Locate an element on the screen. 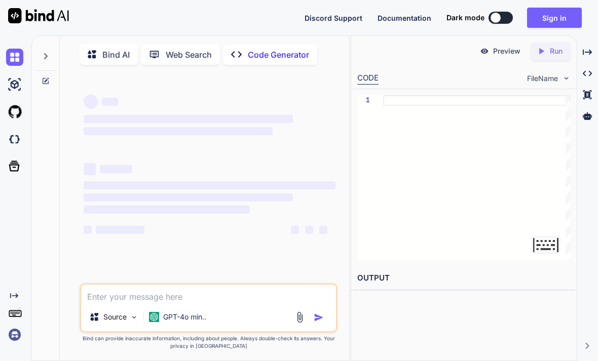 This screenshot has width=598, height=361. img: githubLight is located at coordinates (15, 112).